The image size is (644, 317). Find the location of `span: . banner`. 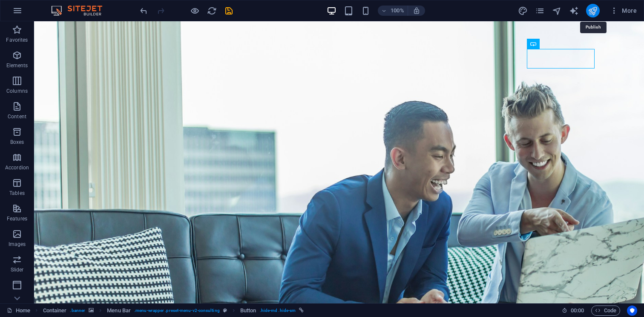

span: . banner is located at coordinates (77, 311).